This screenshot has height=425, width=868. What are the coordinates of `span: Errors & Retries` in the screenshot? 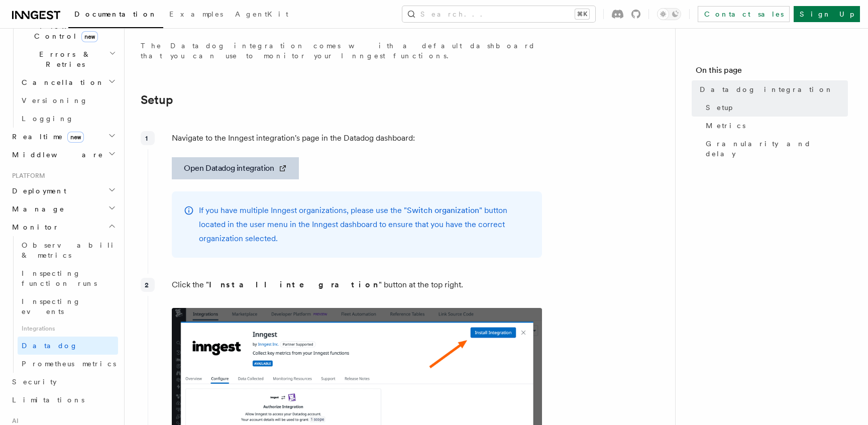 It's located at (63, 59).